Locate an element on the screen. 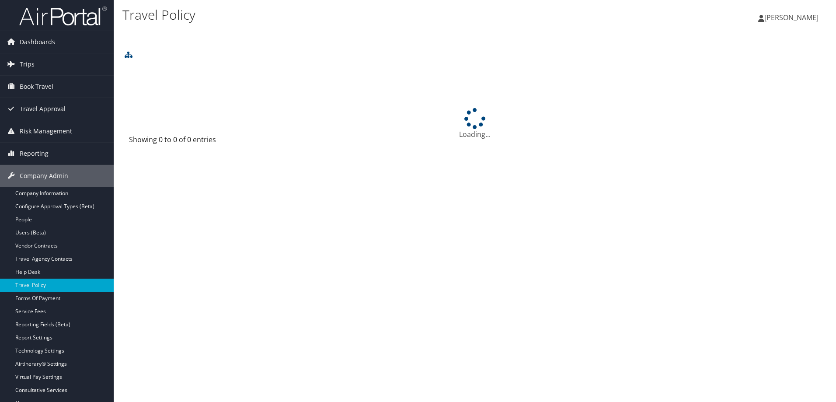 This screenshot has width=836, height=402. span: Travel Approval is located at coordinates (42, 109).